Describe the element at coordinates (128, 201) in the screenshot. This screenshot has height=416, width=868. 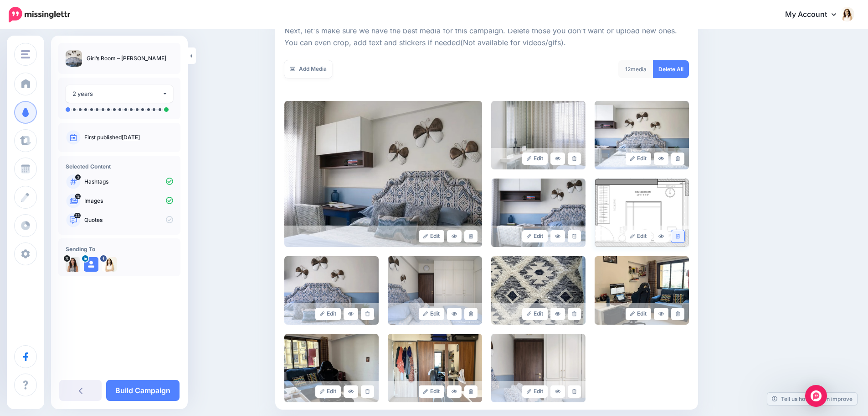
I see `p: Images` at that location.